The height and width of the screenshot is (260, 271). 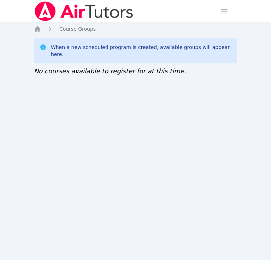 What do you see at coordinates (110, 71) in the screenshot?
I see `span: No courses available to register for at this time.` at bounding box center [110, 71].